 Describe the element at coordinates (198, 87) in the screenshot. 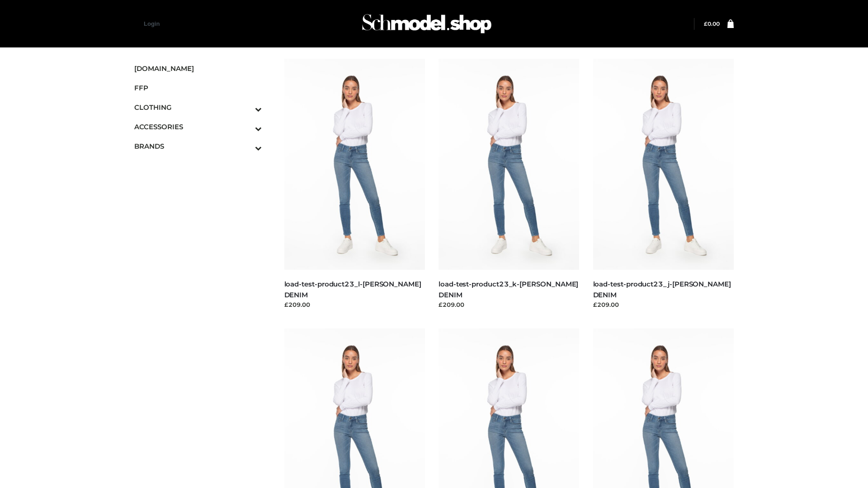

I see `a: FFP` at that location.